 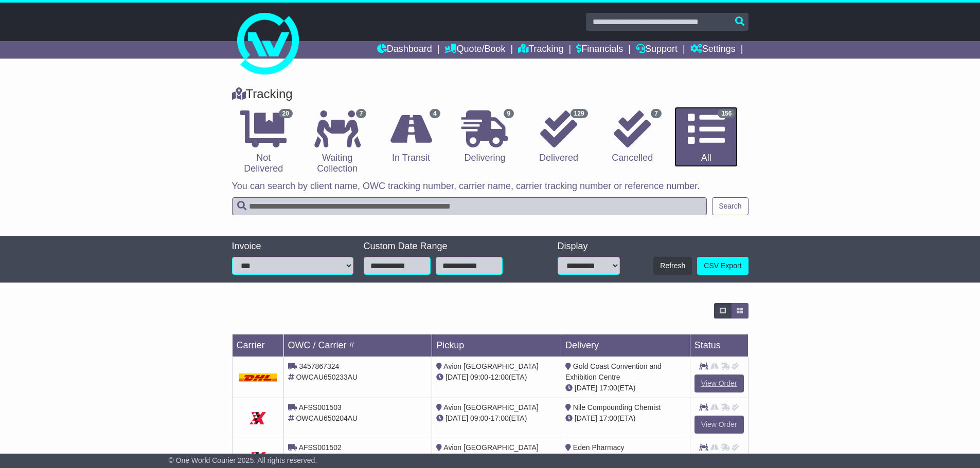 I want to click on div: Tracking, so click(x=491, y=94).